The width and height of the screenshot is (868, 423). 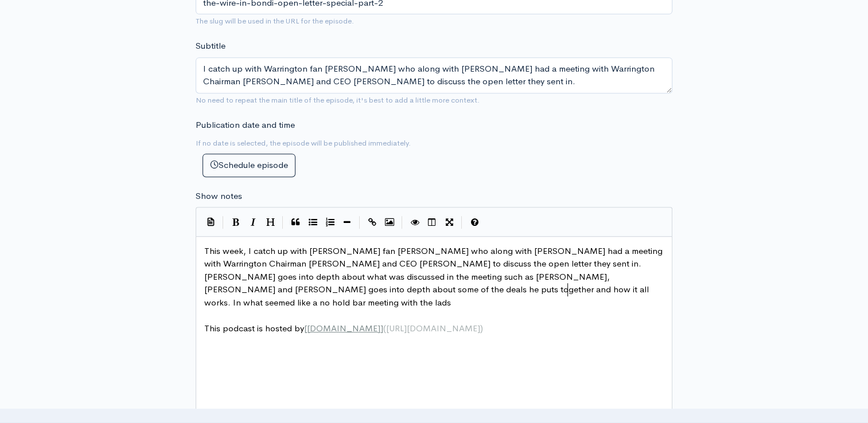 What do you see at coordinates (390, 222) in the screenshot?
I see `button: Insert Image` at bounding box center [390, 222].